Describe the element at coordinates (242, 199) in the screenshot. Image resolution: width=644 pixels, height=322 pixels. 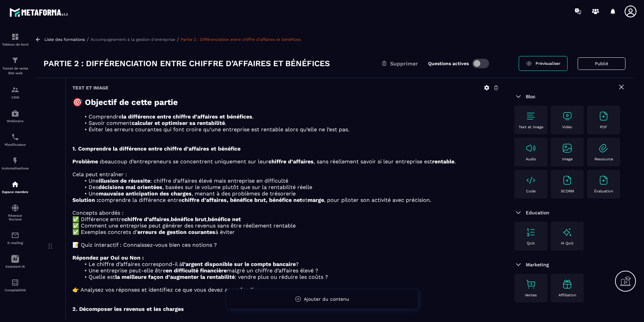
I see `strong: chiffre d’affaires, bénéfice brut, bénéfice net` at that location.